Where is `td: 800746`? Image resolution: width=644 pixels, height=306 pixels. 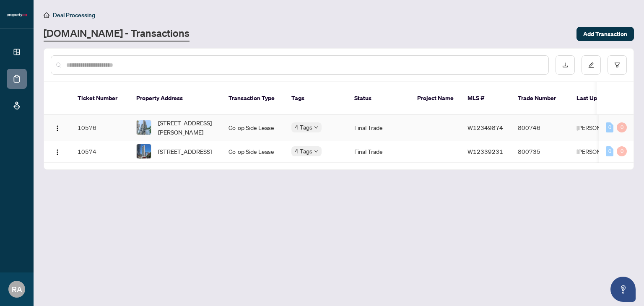 td: 800746 is located at coordinates (541, 127).